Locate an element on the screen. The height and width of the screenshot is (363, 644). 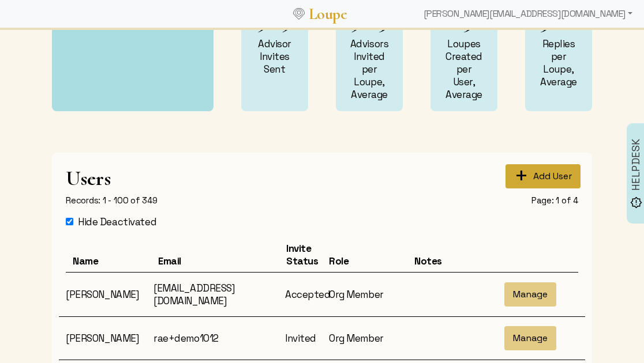
h5: Advisors Invited per Loupe, Average is located at coordinates (370, 69).